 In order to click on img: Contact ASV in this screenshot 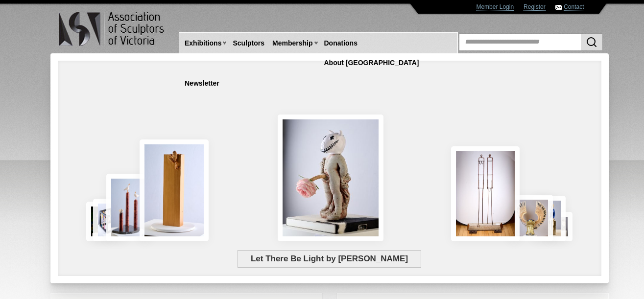, I will do `click(558, 7)`.